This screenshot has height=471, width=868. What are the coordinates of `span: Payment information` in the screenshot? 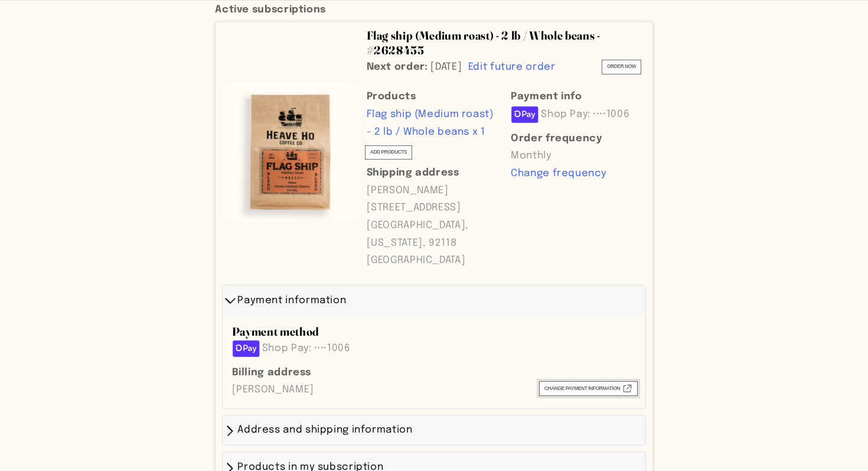 It's located at (292, 300).